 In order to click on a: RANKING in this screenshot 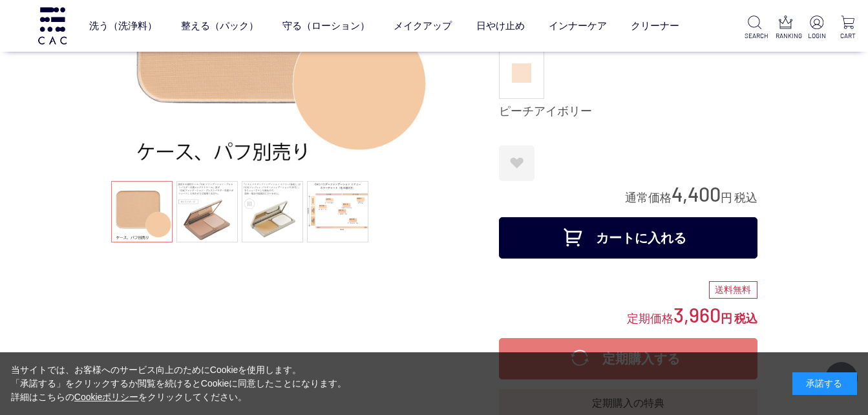, I will do `click(785, 28)`.